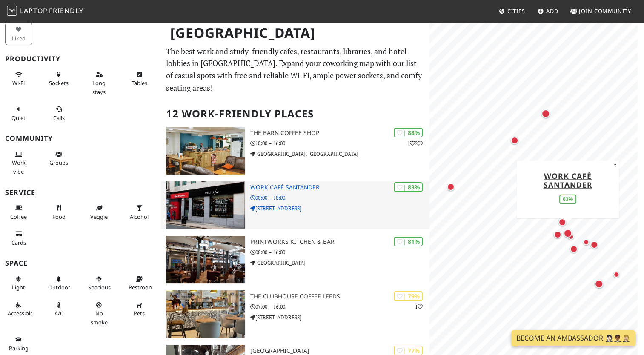 The width and height of the screenshot is (644, 355). Describe the element at coordinates (139, 79) in the screenshot. I see `button: Tables` at that location.